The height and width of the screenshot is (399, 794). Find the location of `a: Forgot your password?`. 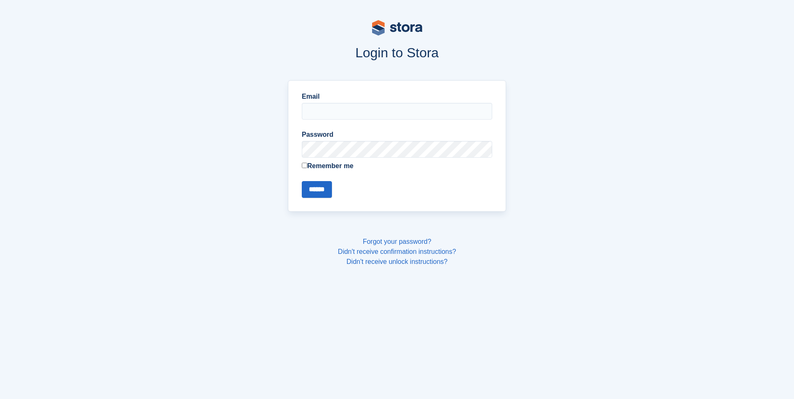

a: Forgot your password? is located at coordinates (397, 241).